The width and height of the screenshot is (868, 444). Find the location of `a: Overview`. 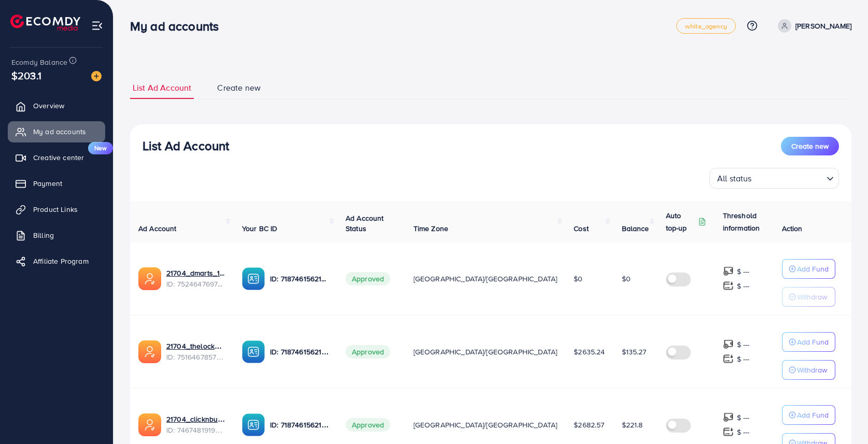

a: Overview is located at coordinates (57, 106).